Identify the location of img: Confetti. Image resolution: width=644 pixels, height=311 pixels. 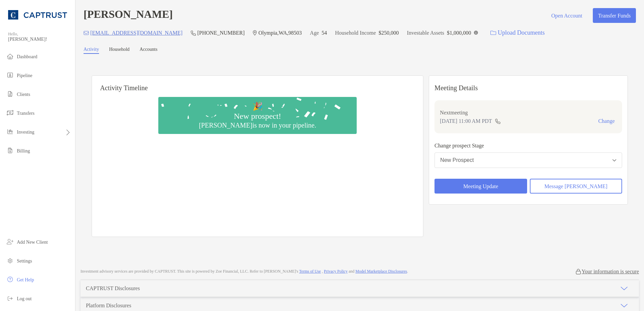
(257, 112).